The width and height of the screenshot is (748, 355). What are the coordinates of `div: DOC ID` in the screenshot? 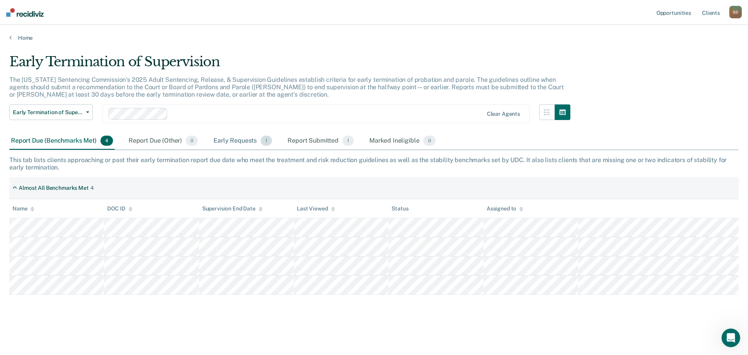 It's located at (120, 209).